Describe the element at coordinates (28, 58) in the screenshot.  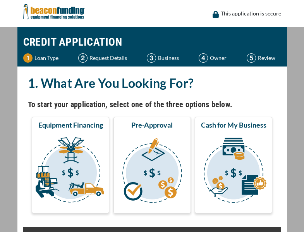
I see `img: Step 1` at that location.